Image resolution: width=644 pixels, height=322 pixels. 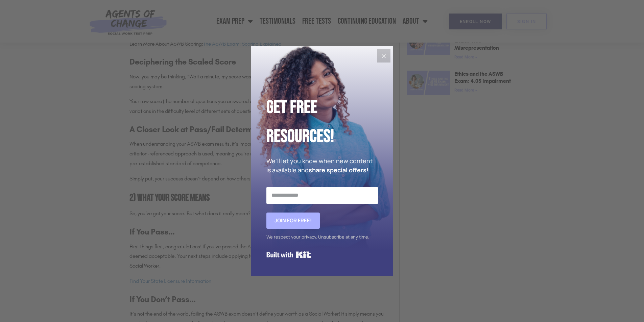 What do you see at coordinates (322, 166) in the screenshot?
I see `p: We'll let you know when new content is available and` at bounding box center [322, 166].